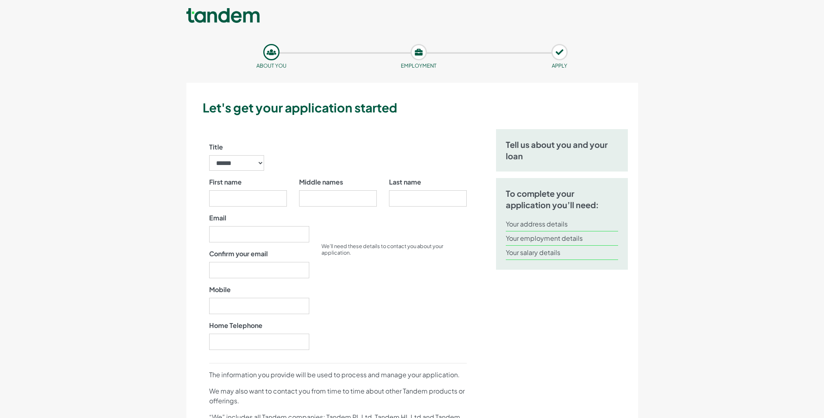 This screenshot has height=418, width=824. Describe the element at coordinates (562, 199) in the screenshot. I see `h5: To complete your application you’ll need:` at that location.